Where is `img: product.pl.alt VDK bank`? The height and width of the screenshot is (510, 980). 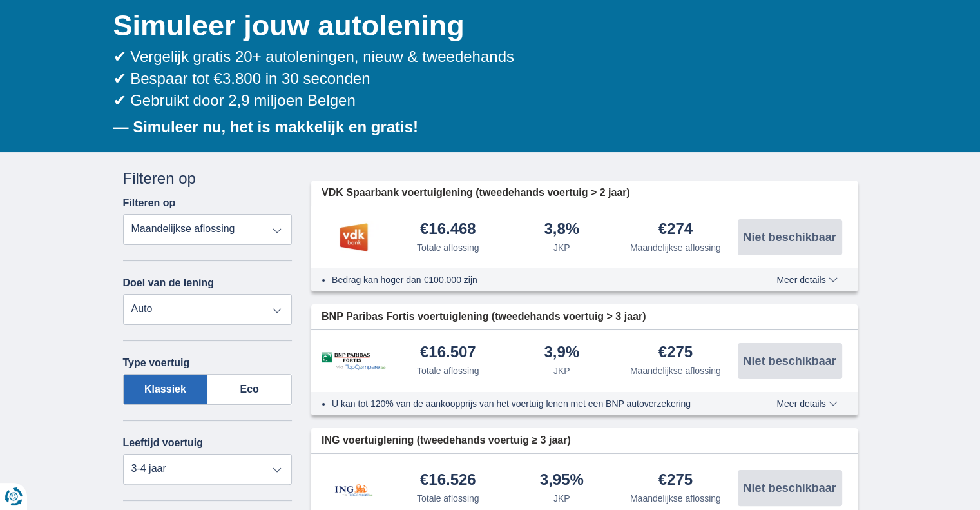 img: product.pl.alt VDK bank is located at coordinates (354, 237).